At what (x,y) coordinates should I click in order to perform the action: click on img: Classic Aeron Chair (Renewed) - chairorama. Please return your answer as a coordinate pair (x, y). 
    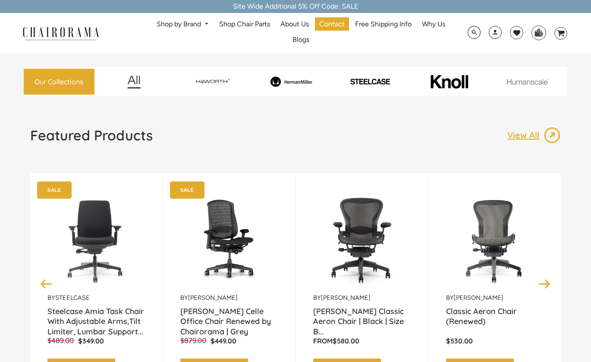
    Looking at the image, I should click on (495, 240).